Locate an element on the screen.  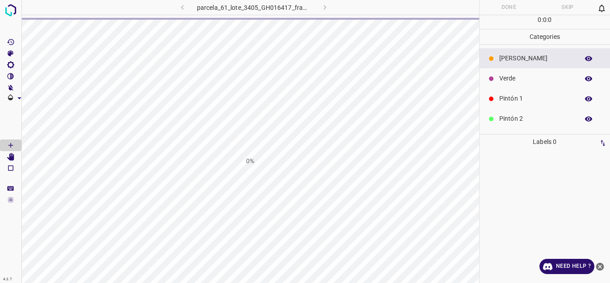
p: Labels 0 is located at coordinates (545, 142).